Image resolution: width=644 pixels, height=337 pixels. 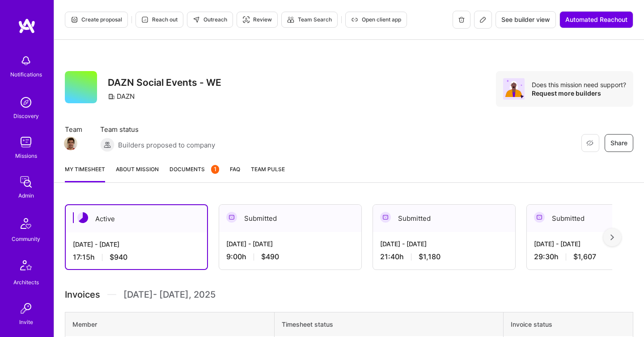 What do you see at coordinates (268, 169) in the screenshot?
I see `span: Team Pulse` at bounding box center [268, 169].